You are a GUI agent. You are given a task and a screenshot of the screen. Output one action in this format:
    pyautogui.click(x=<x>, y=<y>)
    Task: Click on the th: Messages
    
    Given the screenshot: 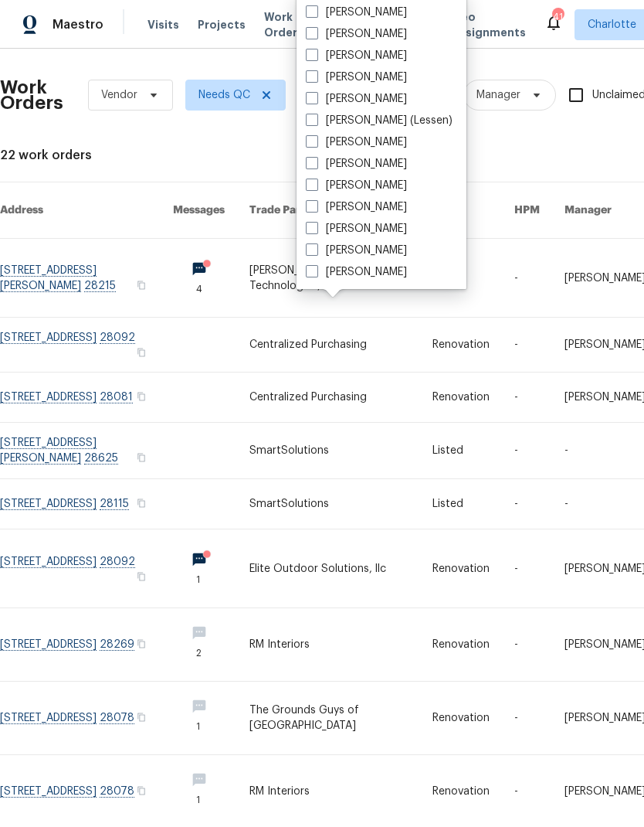 What is the action you would take?
    pyautogui.click(x=199, y=211)
    